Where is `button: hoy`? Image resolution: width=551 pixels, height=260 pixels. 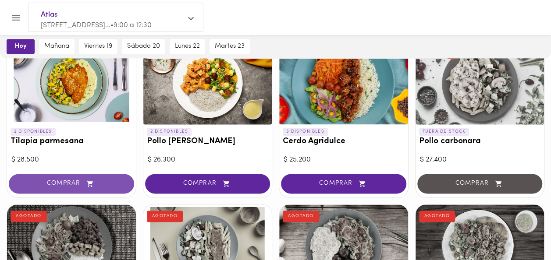
button: hoy is located at coordinates (21, 46).